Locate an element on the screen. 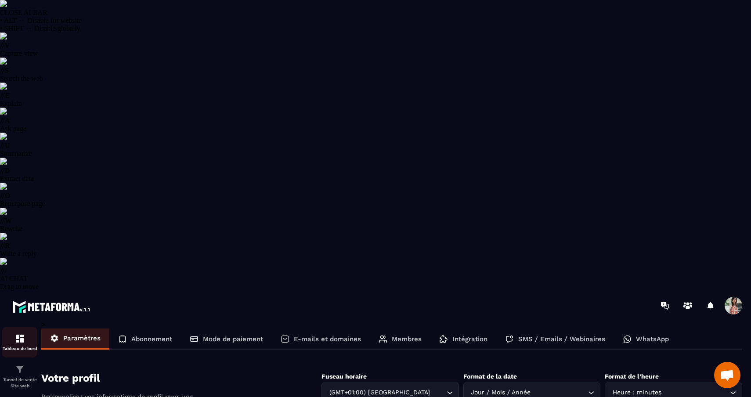 Image resolution: width=751 pixels, height=397 pixels. label: Format de l’heure is located at coordinates (632, 376).